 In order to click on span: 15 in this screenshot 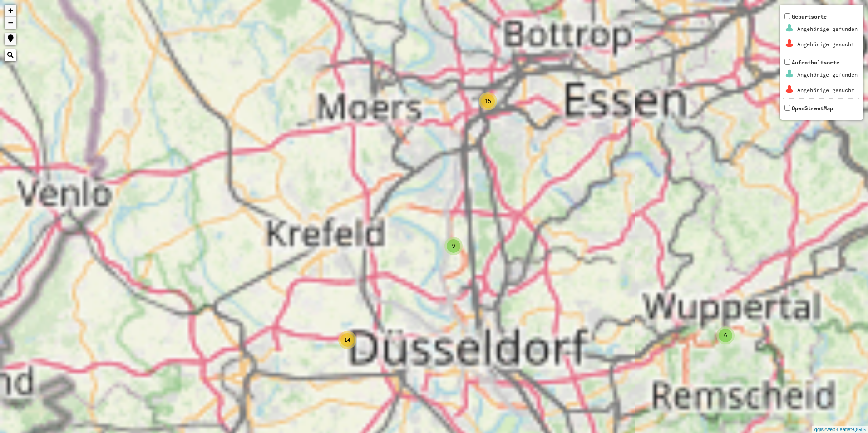, I will do `click(487, 101)`.